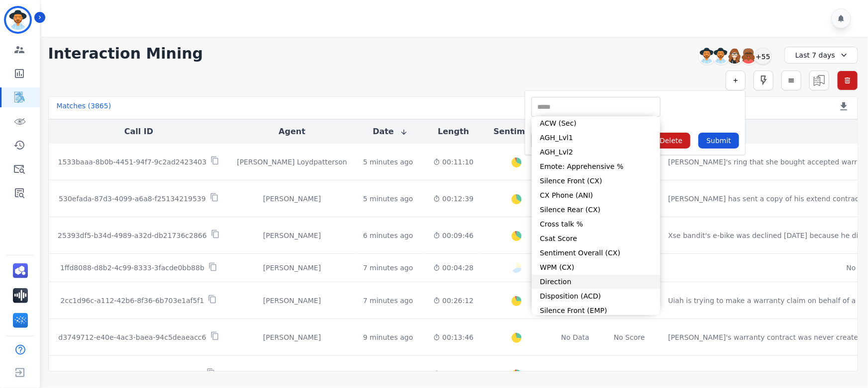 This screenshot has width=868, height=388. I want to click on div: Last 7 days, so click(821, 55).